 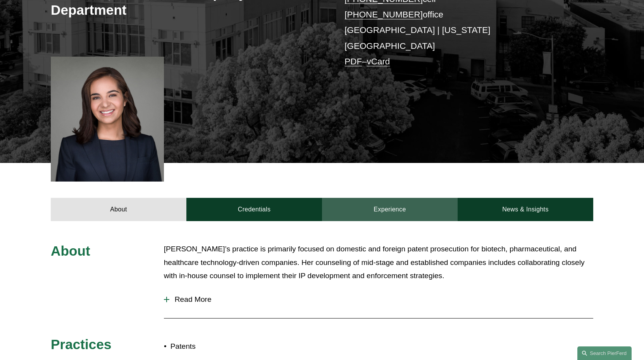 What do you see at coordinates (81, 344) in the screenshot?
I see `span: Practices` at bounding box center [81, 344].